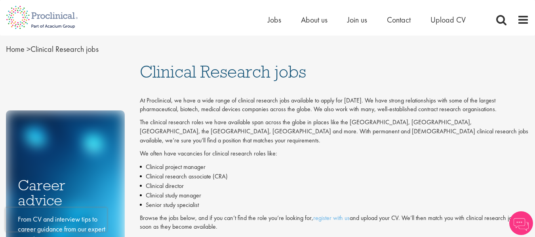  Describe the element at coordinates (331, 218) in the screenshot. I see `a: register with us` at that location.